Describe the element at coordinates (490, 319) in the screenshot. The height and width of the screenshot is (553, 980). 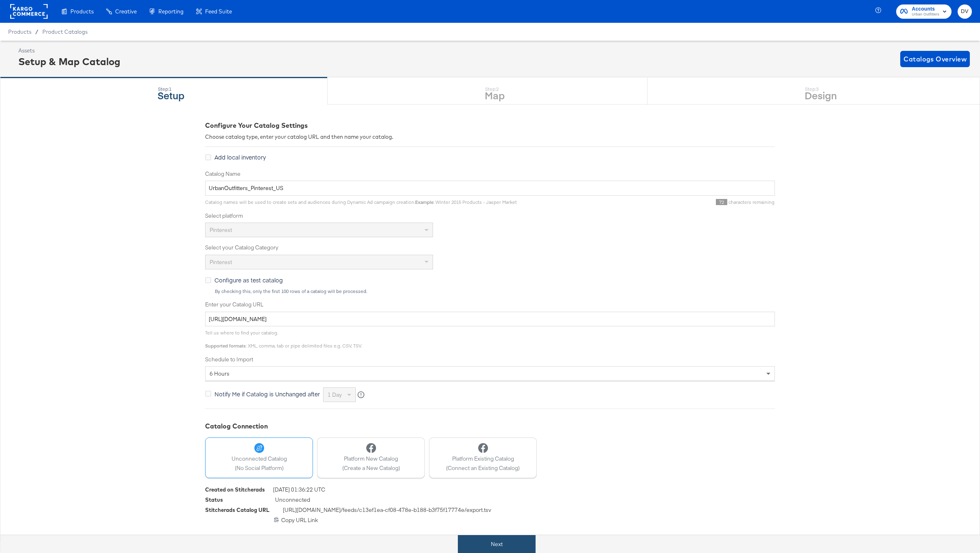
I see `input: Enter Catalog URL, e.g. http://www.example.com/products.xml` at that location.